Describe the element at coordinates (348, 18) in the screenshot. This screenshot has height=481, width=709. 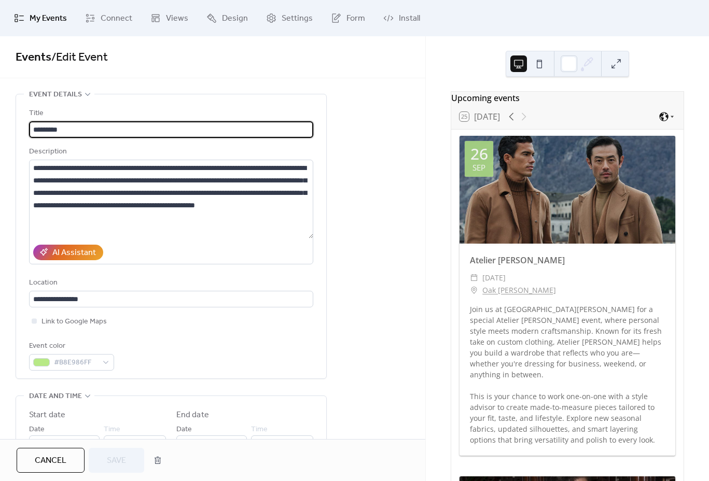
I see `a: Form` at that location.